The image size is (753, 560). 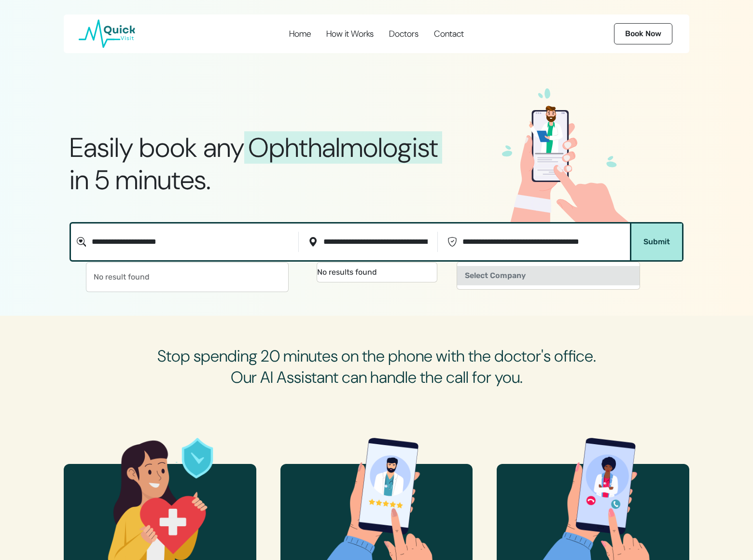 What do you see at coordinates (656, 242) in the screenshot?
I see `a: Submit` at bounding box center [656, 242].